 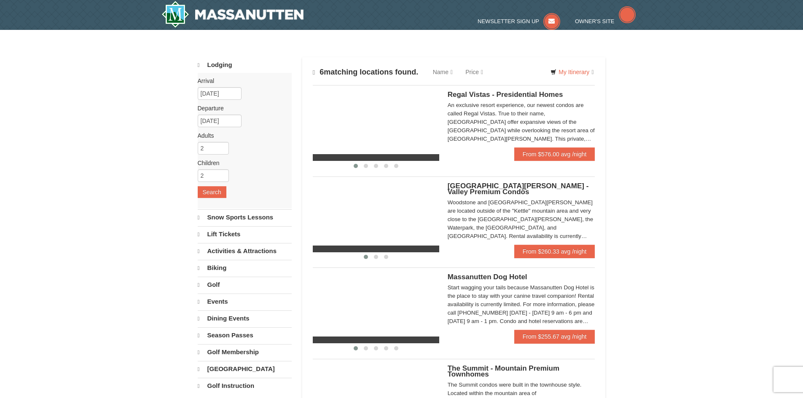 What do you see at coordinates (242, 81) in the screenshot?
I see `label: Arrival` at bounding box center [242, 81].